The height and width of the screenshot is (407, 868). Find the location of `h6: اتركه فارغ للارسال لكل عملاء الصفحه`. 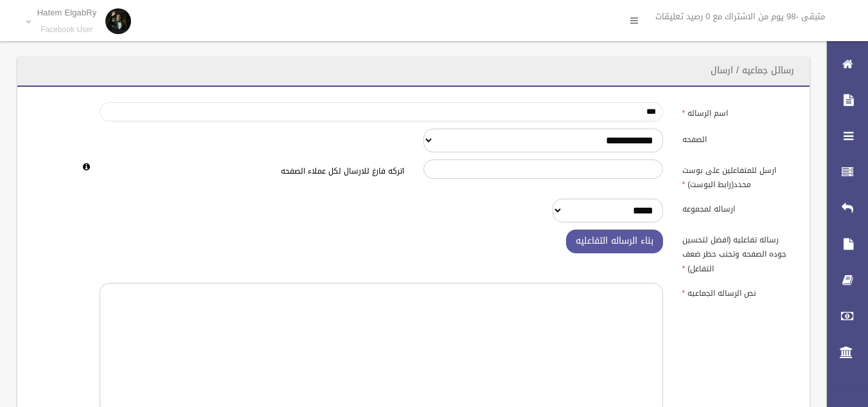

h6: اتركه فارغ للارسال لكل عملاء الصفحه is located at coordinates (252, 171).